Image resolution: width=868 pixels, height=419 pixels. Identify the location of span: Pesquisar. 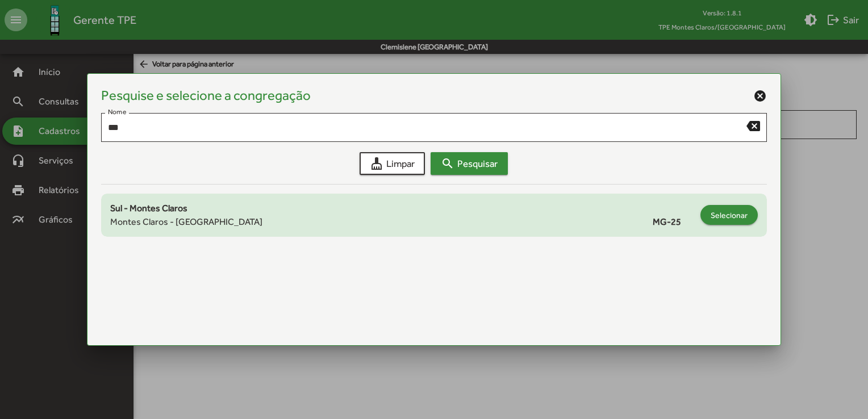
(469, 164).